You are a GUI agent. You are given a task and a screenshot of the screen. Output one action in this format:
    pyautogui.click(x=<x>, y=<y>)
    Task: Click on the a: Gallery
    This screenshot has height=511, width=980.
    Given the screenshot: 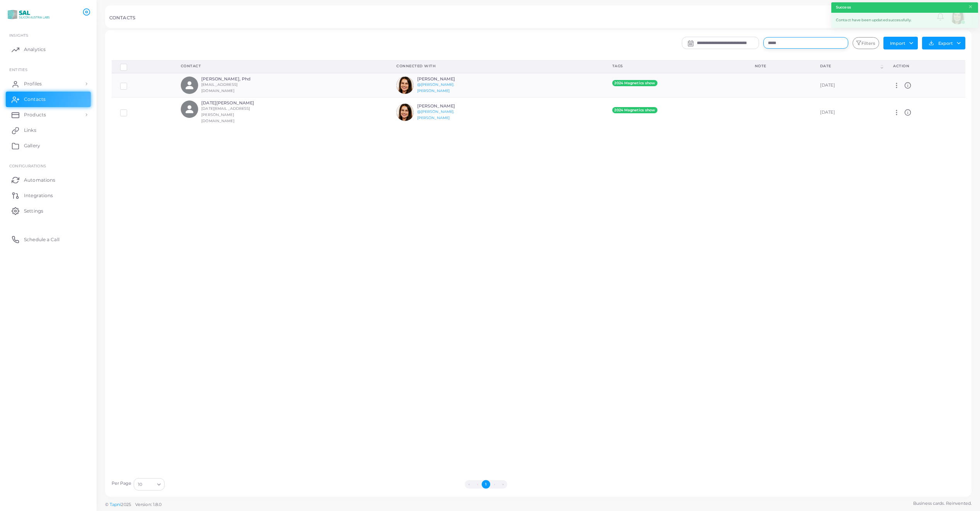 What is the action you would take?
    pyautogui.click(x=48, y=146)
    